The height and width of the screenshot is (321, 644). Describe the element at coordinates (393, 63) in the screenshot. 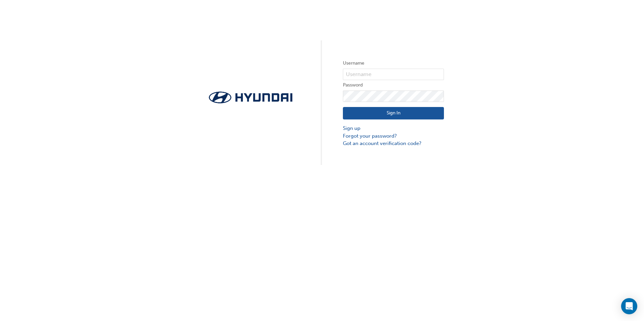

I see `label: Username` at that location.